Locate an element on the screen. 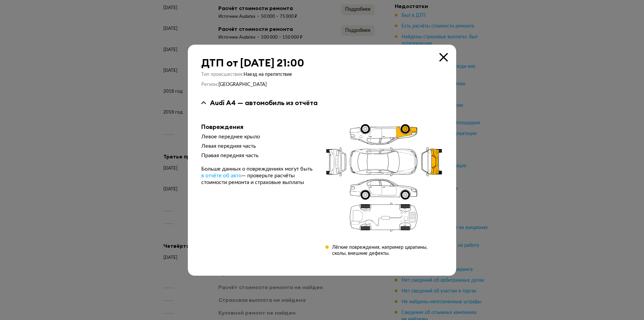 The image size is (644, 320). div: Левое переднее крыло is located at coordinates (258, 137).